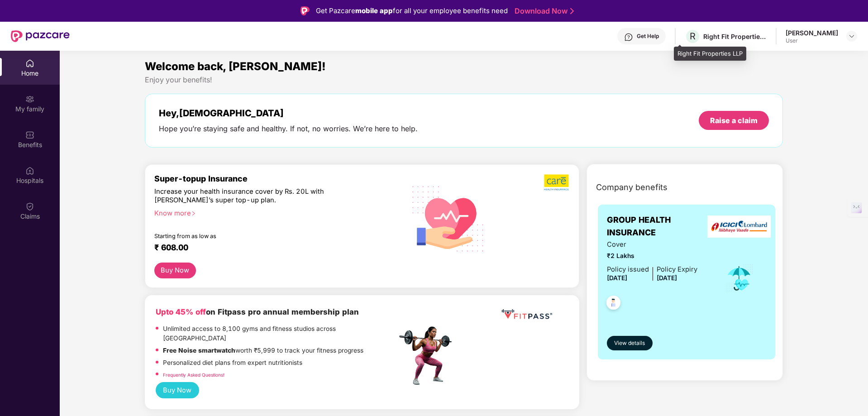  I want to click on span: ₹2 Lakhs, so click(652, 256).